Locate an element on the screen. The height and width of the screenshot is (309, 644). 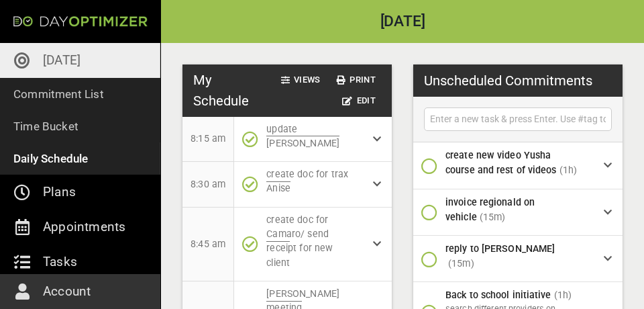
span: Print is located at coordinates (356, 80).